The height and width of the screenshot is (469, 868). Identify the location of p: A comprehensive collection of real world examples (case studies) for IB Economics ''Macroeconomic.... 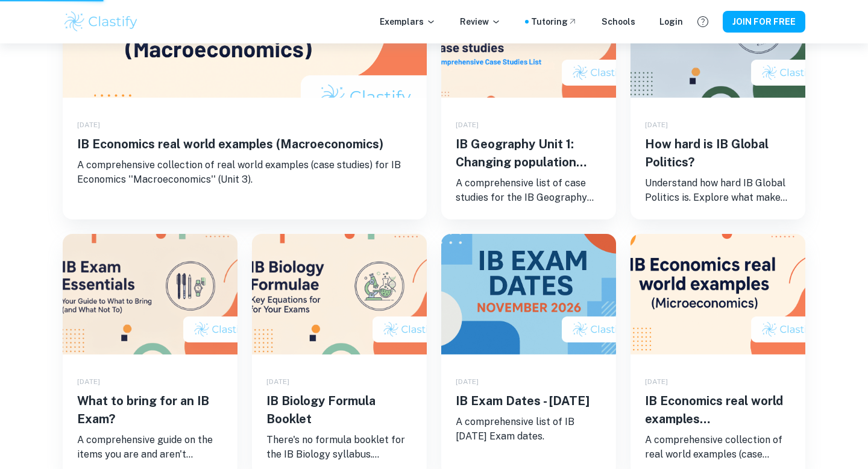
(245, 172).